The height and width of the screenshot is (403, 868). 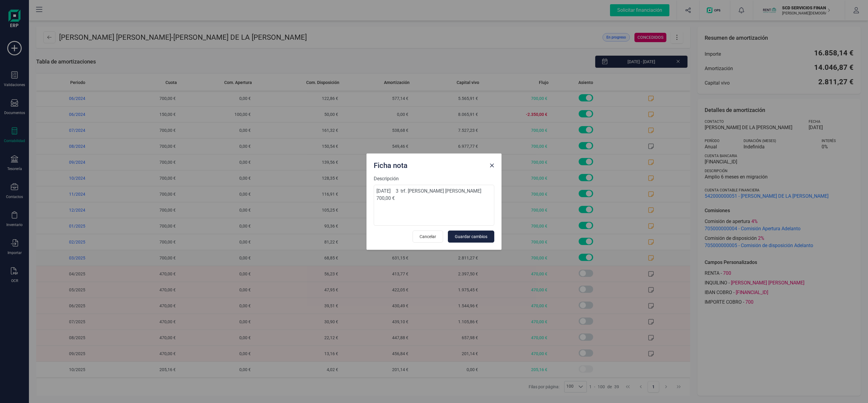 I want to click on span: Guardar cambios, so click(x=471, y=237).